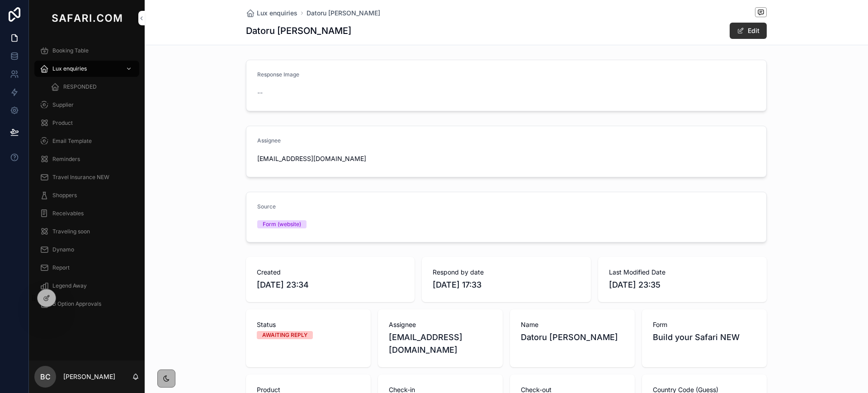 The height and width of the screenshot is (393, 868). What do you see at coordinates (61, 268) in the screenshot?
I see `span: Report` at bounding box center [61, 268].